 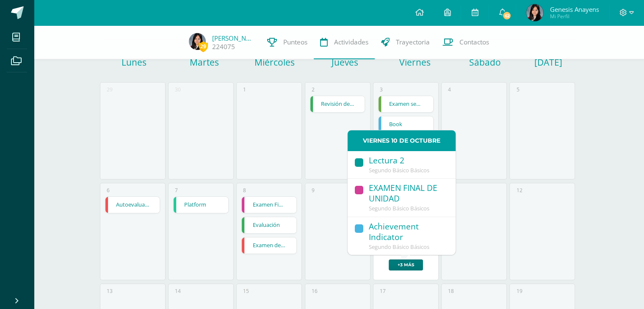 What do you see at coordinates (408, 161) in the screenshot?
I see `div: Lectura 2` at bounding box center [408, 161].